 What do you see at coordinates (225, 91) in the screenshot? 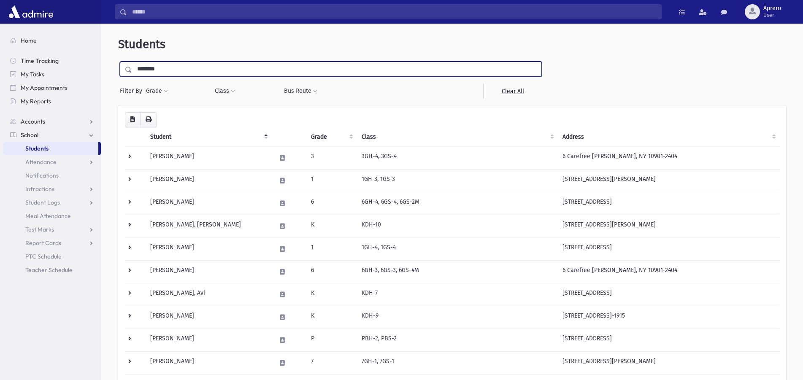
I see `button: Class` at bounding box center [225, 91].